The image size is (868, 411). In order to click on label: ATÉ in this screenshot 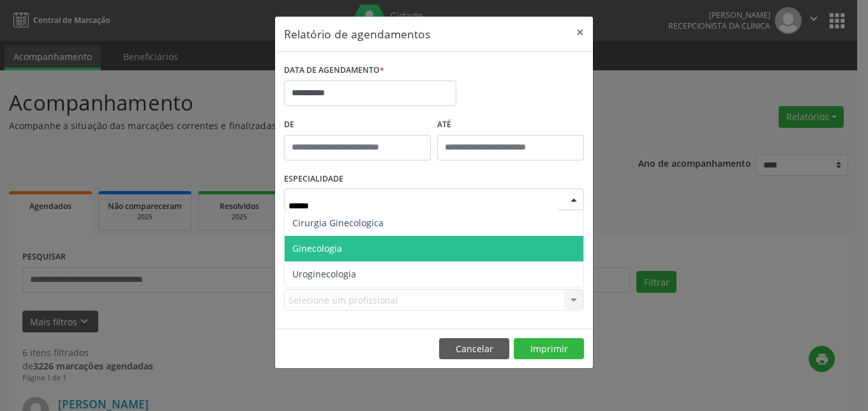, I will do `click(511, 124)`.